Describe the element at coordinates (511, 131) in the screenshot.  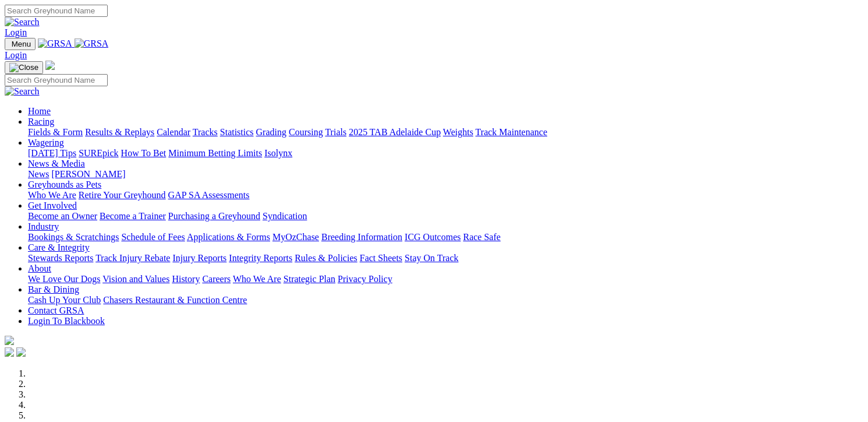
I see `a: Track Maintenance` at that location.